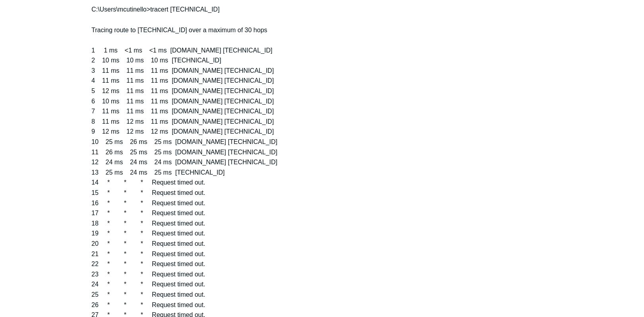 This screenshot has width=644, height=317. What do you see at coordinates (239, 213) in the screenshot?
I see `p: 17 * * * Request timed out.` at bounding box center [239, 213].